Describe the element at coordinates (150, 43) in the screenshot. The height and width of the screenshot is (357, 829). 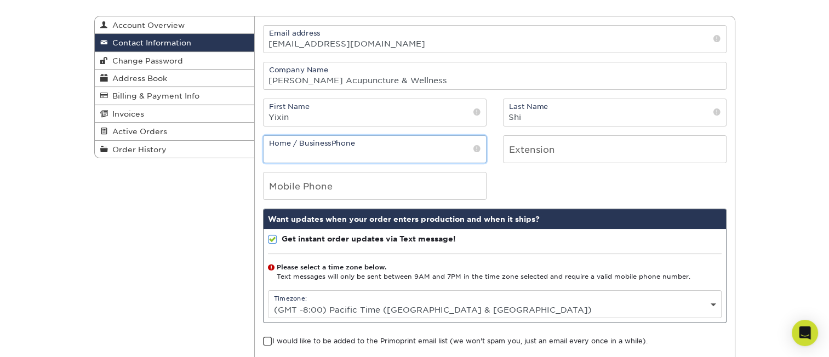
I see `span: Contact Information` at that location.